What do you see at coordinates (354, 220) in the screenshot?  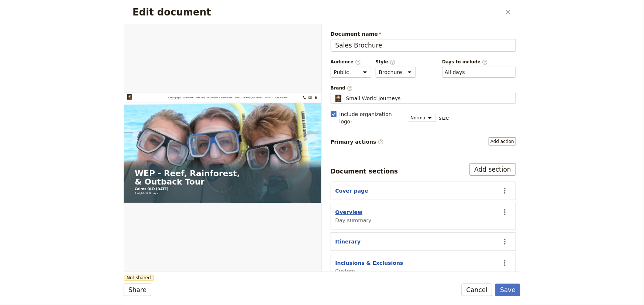 I see `span: Day summary` at bounding box center [354, 220].